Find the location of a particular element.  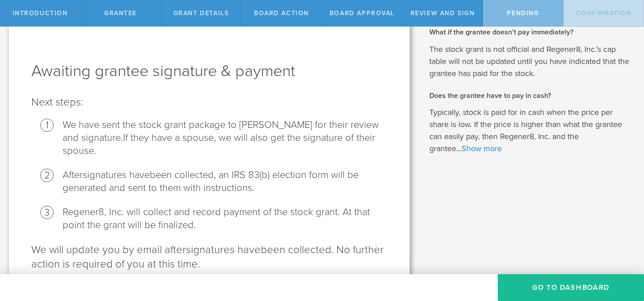

span: Introduction is located at coordinates (40, 13).